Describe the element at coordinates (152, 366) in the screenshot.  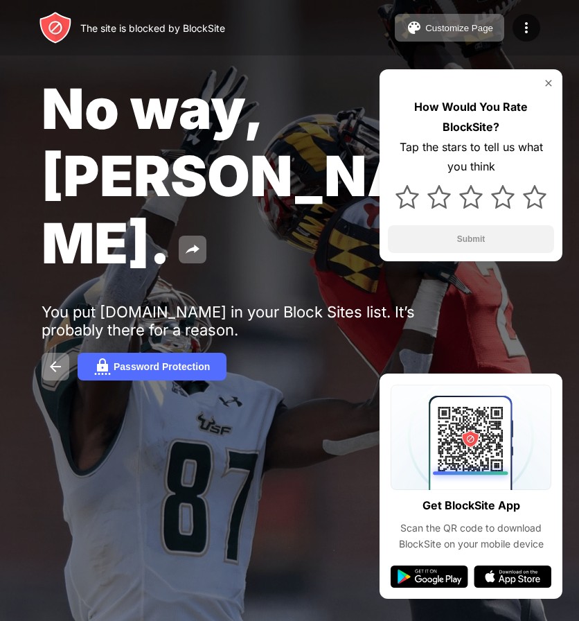
I see `button: Password Protection` at that location.